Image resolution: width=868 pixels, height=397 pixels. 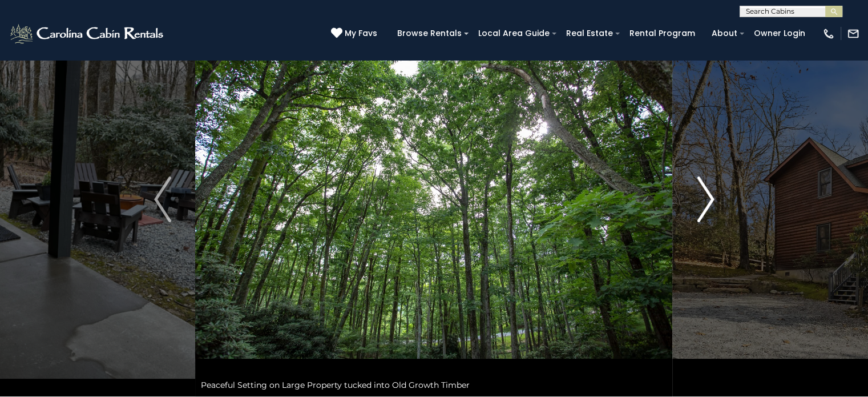 I want to click on a: Owner Login, so click(x=779, y=33).